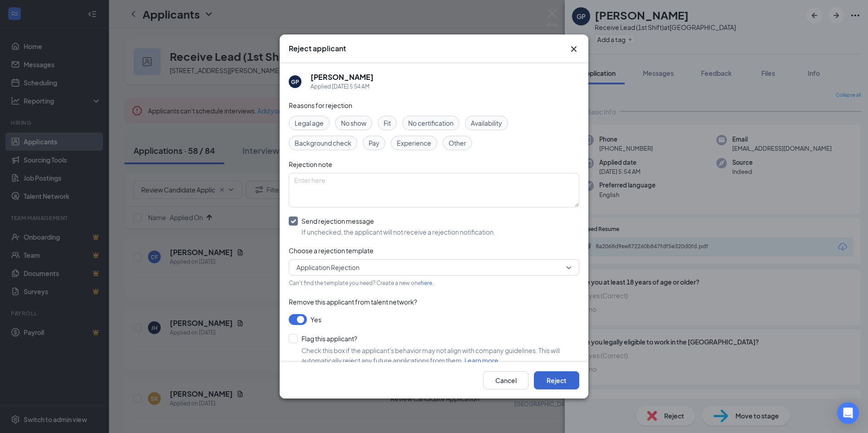 The image size is (868, 433). Describe the element at coordinates (318, 49) in the screenshot. I see `h3: Reject applicant` at that location.